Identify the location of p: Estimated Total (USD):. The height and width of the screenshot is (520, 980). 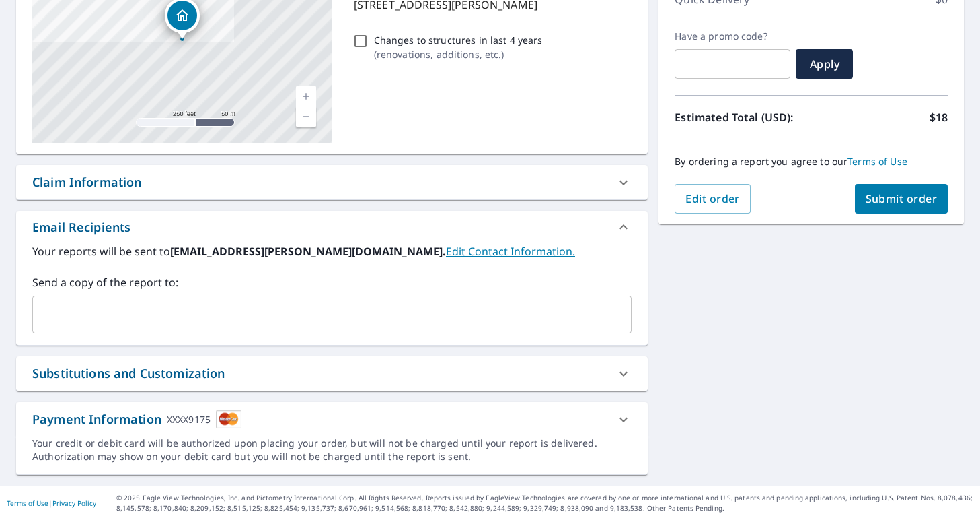
(742, 117).